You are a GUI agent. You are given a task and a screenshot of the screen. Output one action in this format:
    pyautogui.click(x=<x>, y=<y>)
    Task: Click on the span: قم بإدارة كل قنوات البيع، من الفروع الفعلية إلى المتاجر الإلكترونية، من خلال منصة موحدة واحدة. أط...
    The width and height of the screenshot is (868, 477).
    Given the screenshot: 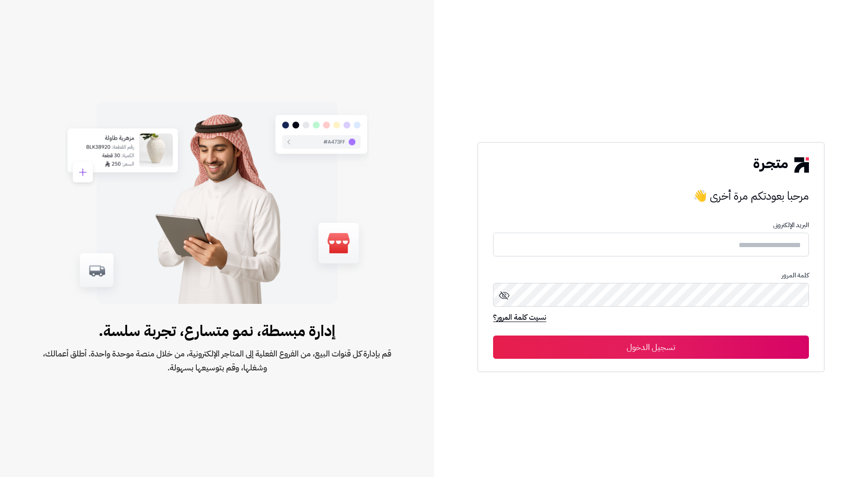 What is the action you would take?
    pyautogui.click(x=217, y=360)
    